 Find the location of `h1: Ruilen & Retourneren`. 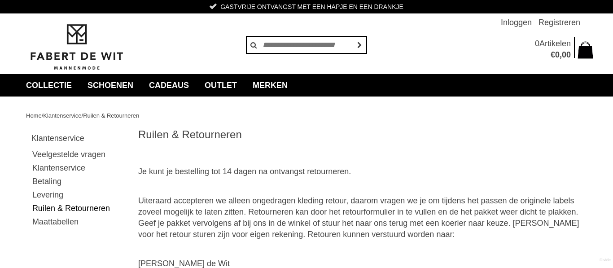

h1: Ruilen & Retourneren is located at coordinates (363, 135).